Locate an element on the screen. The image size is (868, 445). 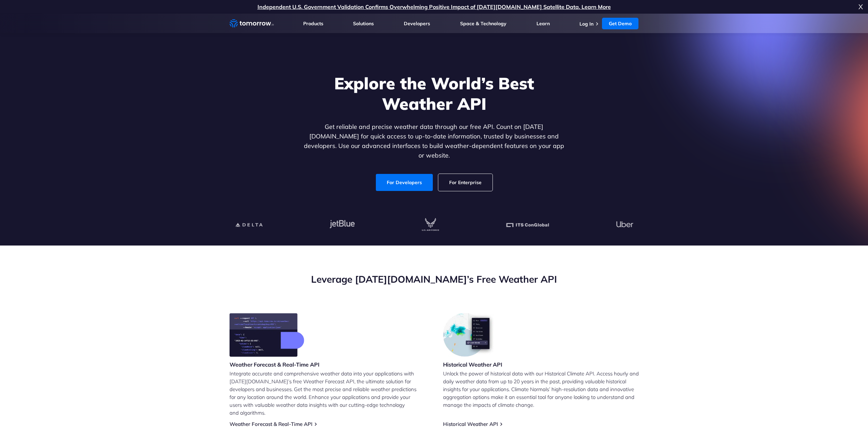
h3: Historical Weather API is located at coordinates (473, 365).